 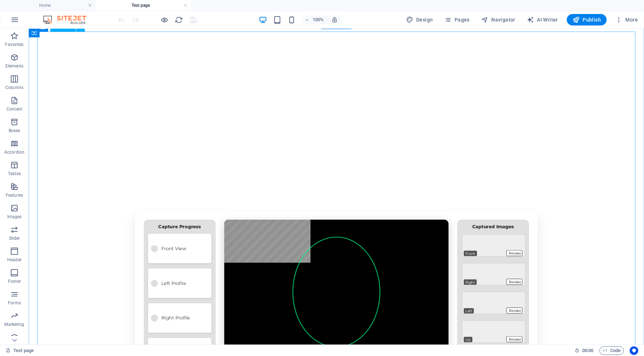 What do you see at coordinates (612, 351) in the screenshot?
I see `button: Code` at bounding box center [612, 351].